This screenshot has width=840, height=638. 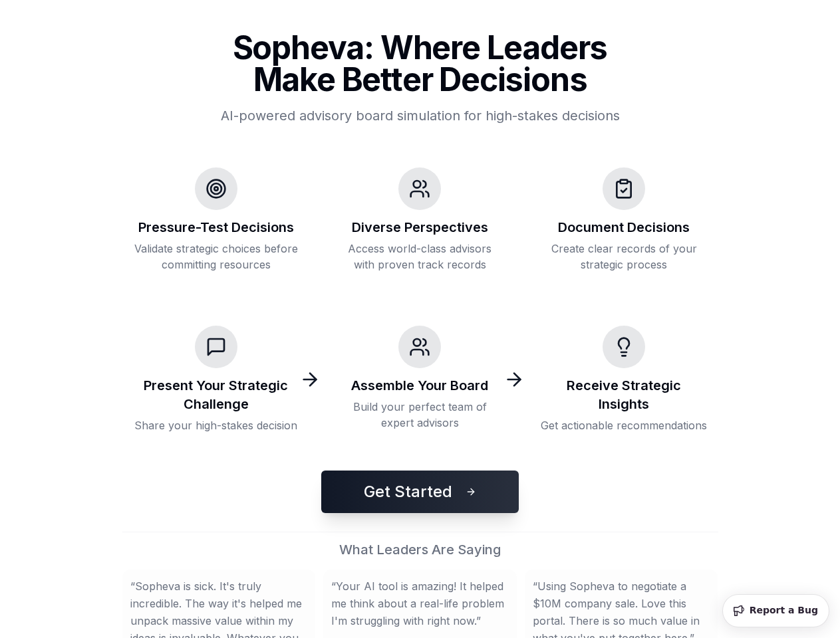 What do you see at coordinates (420, 227) in the screenshot?
I see `h3: Diverse Perspectives` at bounding box center [420, 227].